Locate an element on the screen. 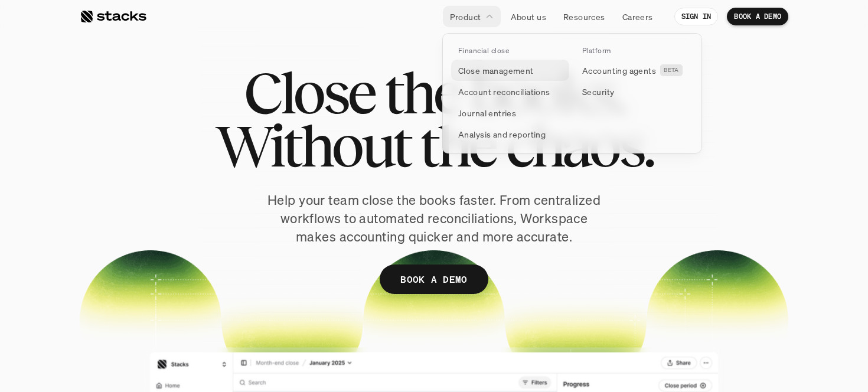 The width and height of the screenshot is (868, 392). p: Financial close is located at coordinates (484, 51).